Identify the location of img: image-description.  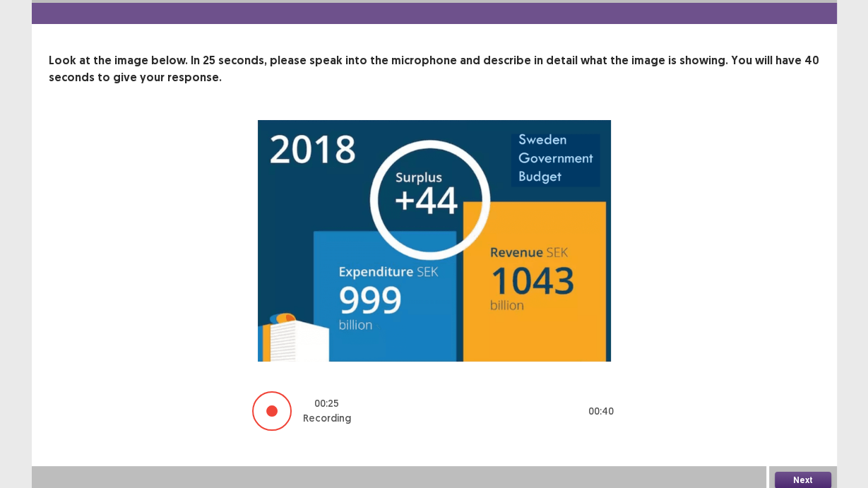
(434, 241).